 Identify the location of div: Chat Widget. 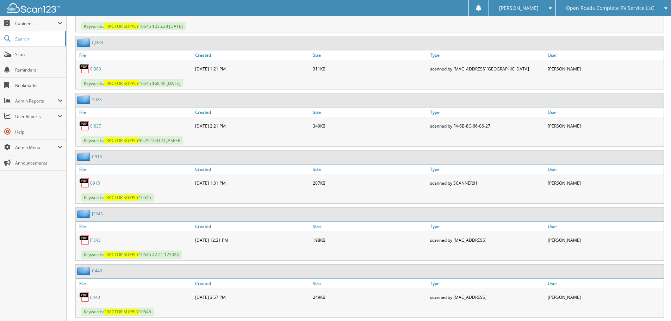
(653, 304).